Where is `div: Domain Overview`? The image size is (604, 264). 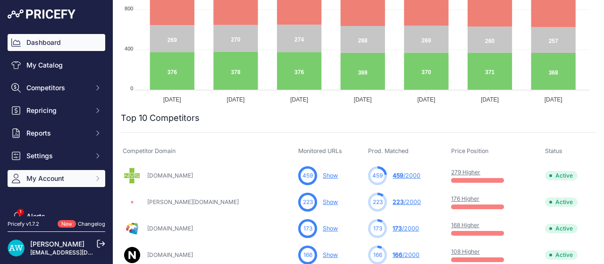 div: Domain Overview is located at coordinates (60, 59).